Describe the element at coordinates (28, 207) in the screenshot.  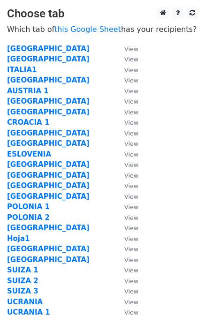
I see `a: POLONIA 1` at that location.